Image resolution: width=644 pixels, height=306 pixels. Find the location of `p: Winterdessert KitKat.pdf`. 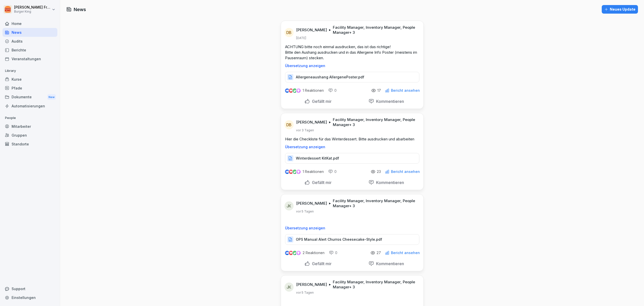

p: Winterdessert KitKat.pdf is located at coordinates (317, 158).